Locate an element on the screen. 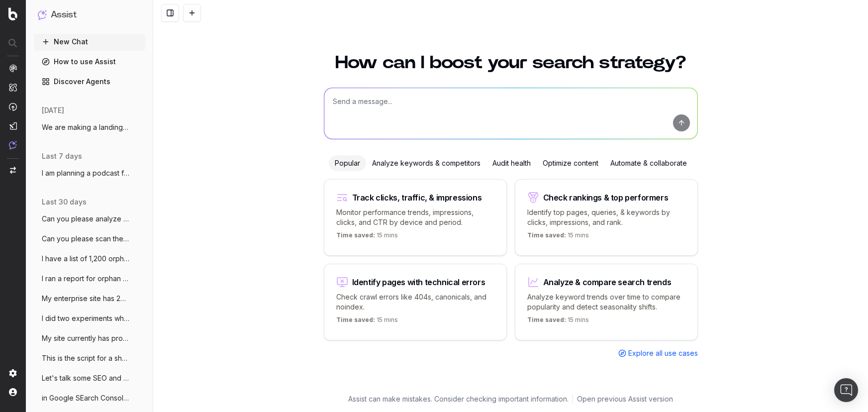 This screenshot has width=868, height=412. button: Can you please scan these pages? Flag an is located at coordinates (89, 239).